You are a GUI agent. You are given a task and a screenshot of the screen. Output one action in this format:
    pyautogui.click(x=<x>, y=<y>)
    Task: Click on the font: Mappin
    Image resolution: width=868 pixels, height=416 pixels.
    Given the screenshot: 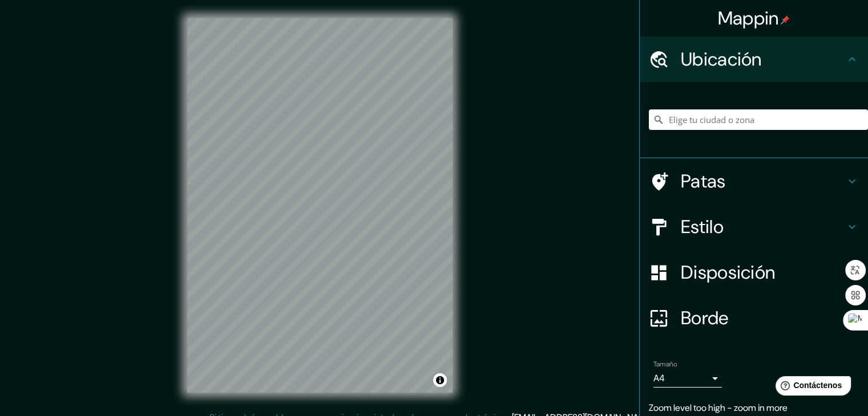 What is the action you would take?
    pyautogui.click(x=748, y=18)
    